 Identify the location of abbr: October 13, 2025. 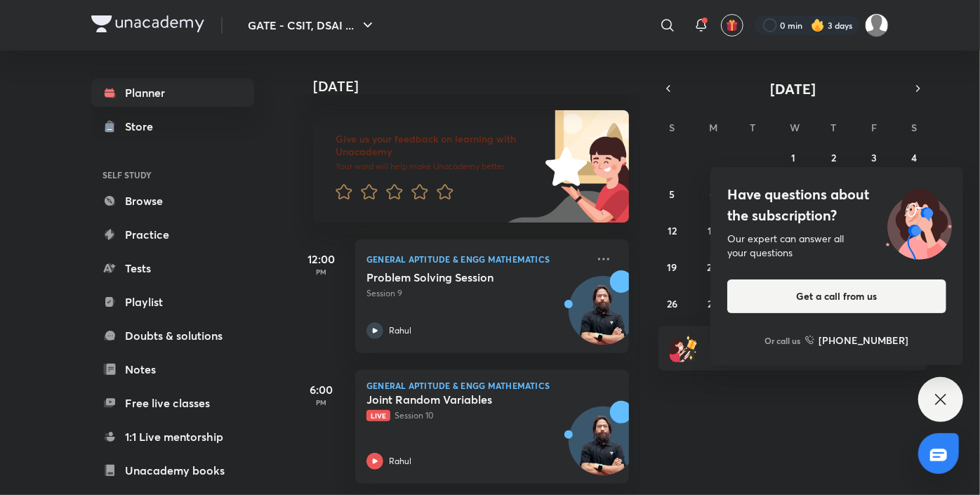
(712, 230).